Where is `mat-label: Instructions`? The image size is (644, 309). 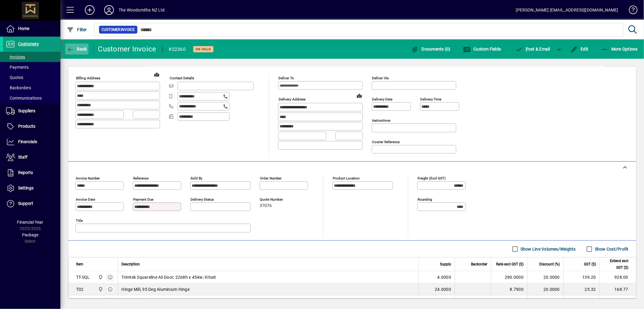
mat-label: Instructions is located at coordinates (381, 120).